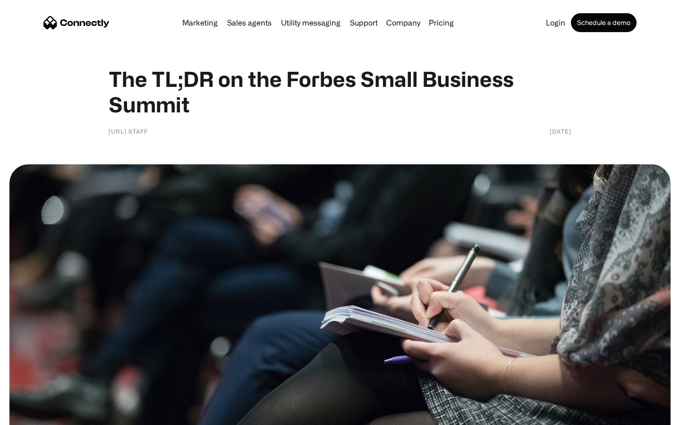 The image size is (680, 425). What do you see at coordinates (200, 23) in the screenshot?
I see `a: Marketing` at bounding box center [200, 23].